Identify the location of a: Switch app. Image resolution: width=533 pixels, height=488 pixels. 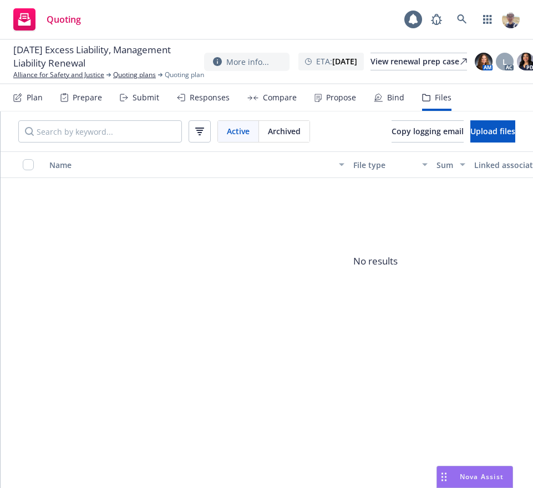
(488, 19).